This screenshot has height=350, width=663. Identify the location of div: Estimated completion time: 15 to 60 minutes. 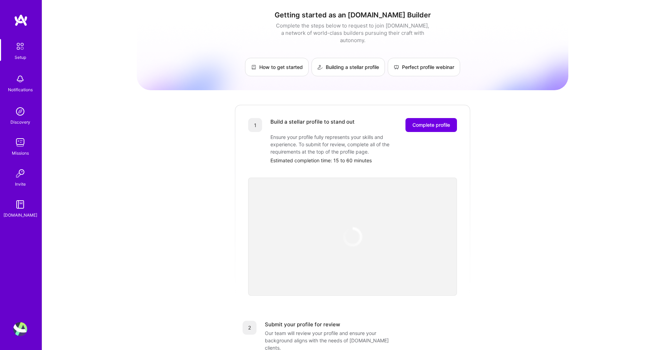
(364, 160).